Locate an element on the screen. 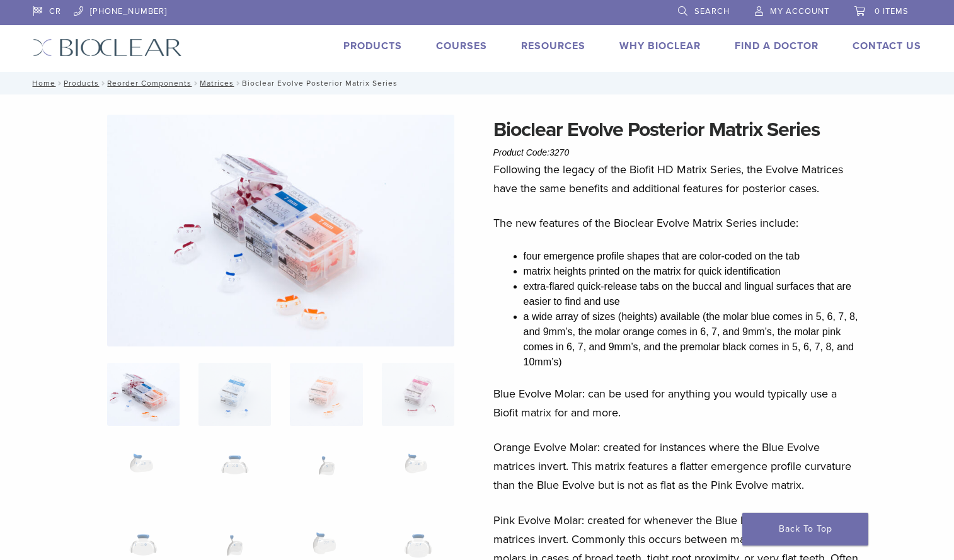 Image resolution: width=954 pixels, height=560 pixels. span: My Account is located at coordinates (800, 11).